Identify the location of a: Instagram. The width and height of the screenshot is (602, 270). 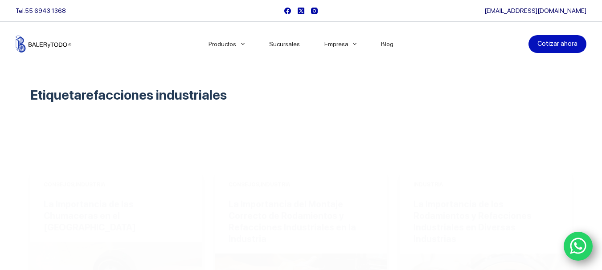
(314, 11).